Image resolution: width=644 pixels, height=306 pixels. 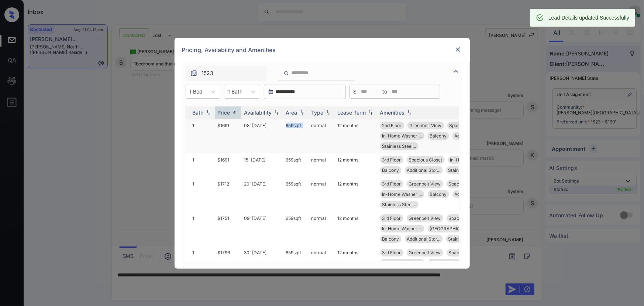 I want to click on div: Bath, so click(x=198, y=112).